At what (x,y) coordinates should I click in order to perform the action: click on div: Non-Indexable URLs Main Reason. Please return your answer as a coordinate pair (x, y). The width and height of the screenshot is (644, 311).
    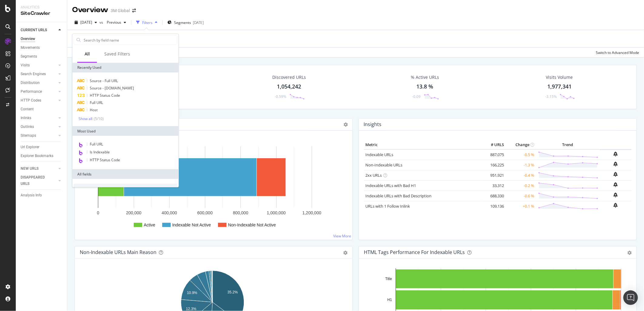
    Looking at the image, I should click on (118, 252).